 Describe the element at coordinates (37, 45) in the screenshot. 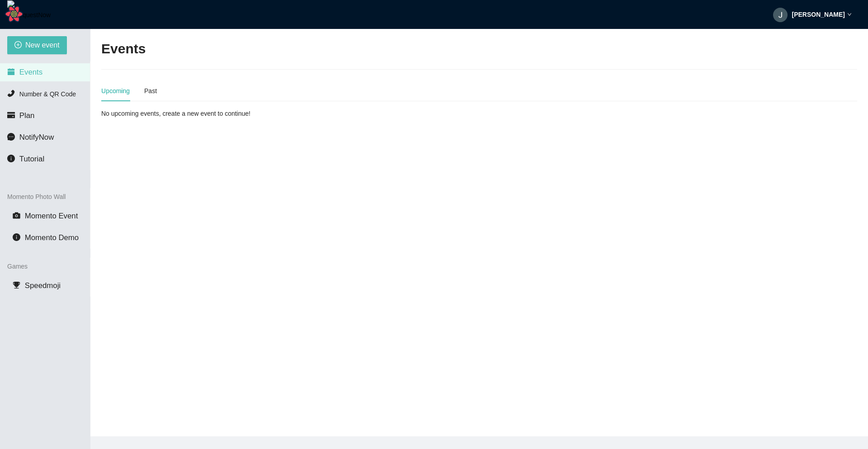

I see `button: plus-circleNew event` at that location.